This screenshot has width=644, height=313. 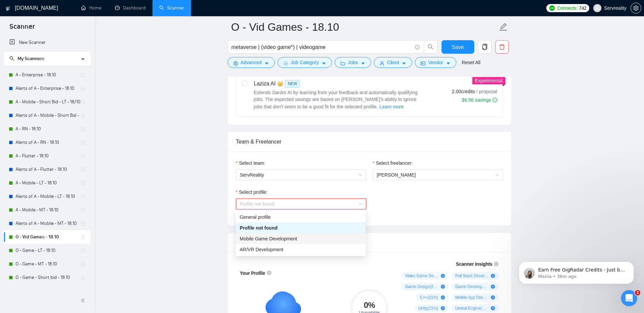 What do you see at coordinates (458, 47) in the screenshot?
I see `button: Save` at bounding box center [458, 47].